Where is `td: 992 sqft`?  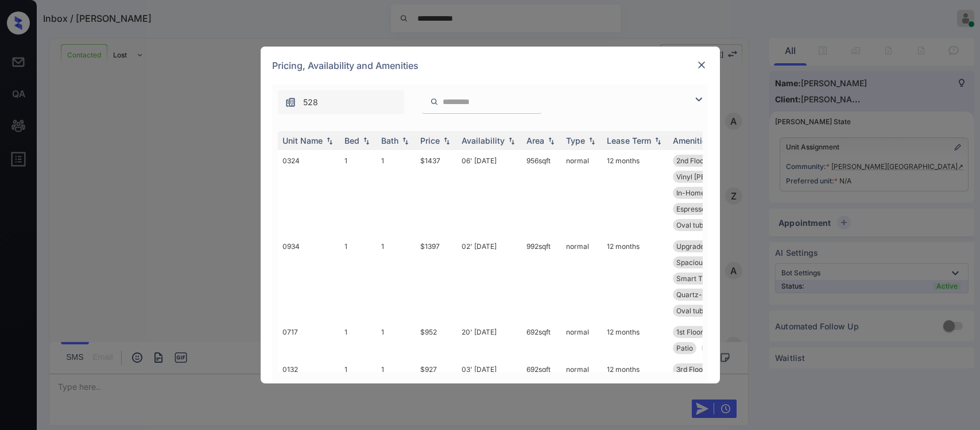 td: 992 sqft is located at coordinates (541, 278).